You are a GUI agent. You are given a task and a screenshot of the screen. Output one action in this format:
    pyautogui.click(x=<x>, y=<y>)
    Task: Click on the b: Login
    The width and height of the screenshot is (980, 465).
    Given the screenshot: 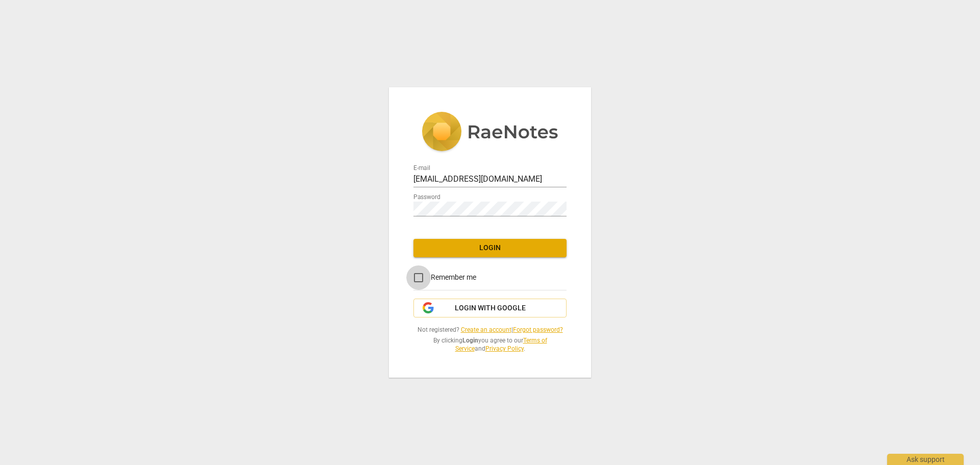 What is the action you would take?
    pyautogui.click(x=470, y=340)
    